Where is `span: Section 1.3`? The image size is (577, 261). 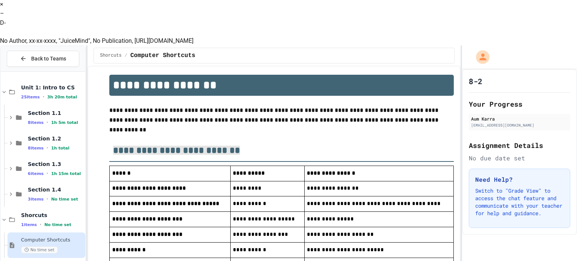 span: Section 1.3 is located at coordinates (56, 164).